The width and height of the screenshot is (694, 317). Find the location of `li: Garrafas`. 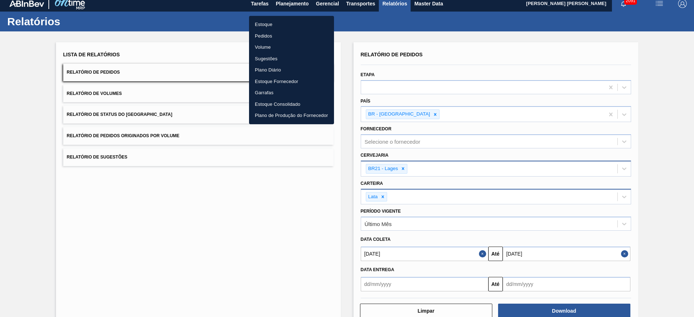

li: Garrafas is located at coordinates (291, 93).